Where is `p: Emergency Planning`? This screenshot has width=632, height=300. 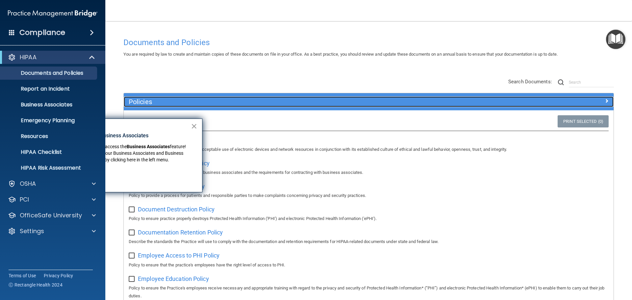
p: Emergency Planning is located at coordinates (49, 121).